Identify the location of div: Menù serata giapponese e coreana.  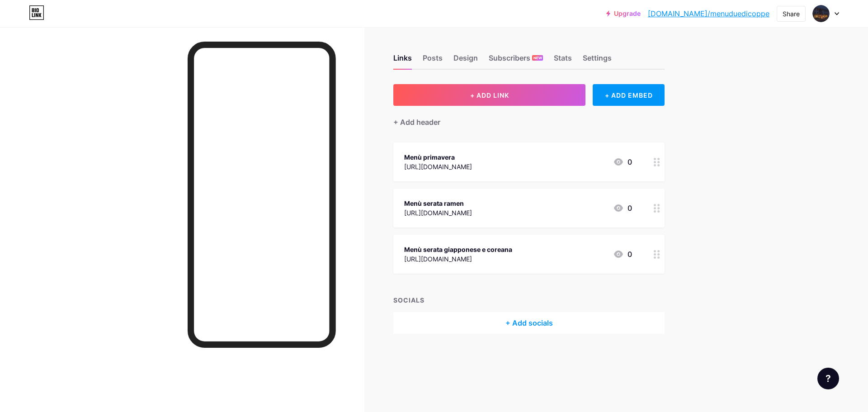
(458, 249).